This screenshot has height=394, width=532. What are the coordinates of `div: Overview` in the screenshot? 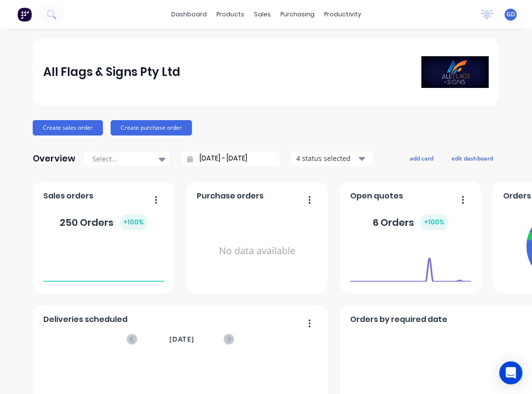 It's located at (54, 158).